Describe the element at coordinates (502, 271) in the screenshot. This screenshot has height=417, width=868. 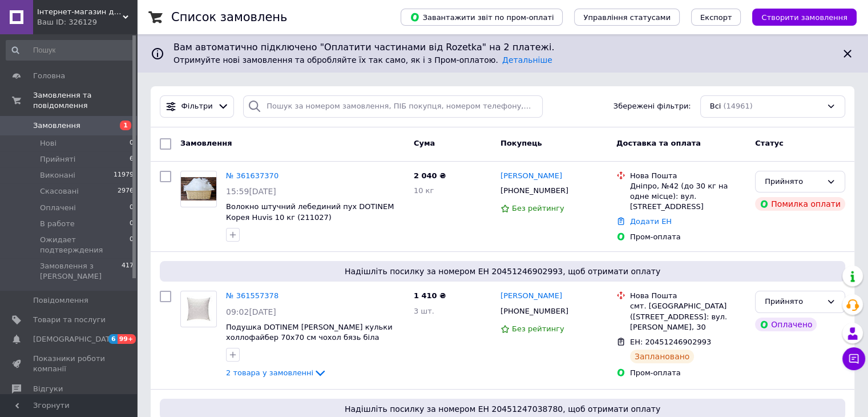
I see `span: Надішліть посилку за номером ЕН 20451246902993, щоб отримати оплату` at that location.